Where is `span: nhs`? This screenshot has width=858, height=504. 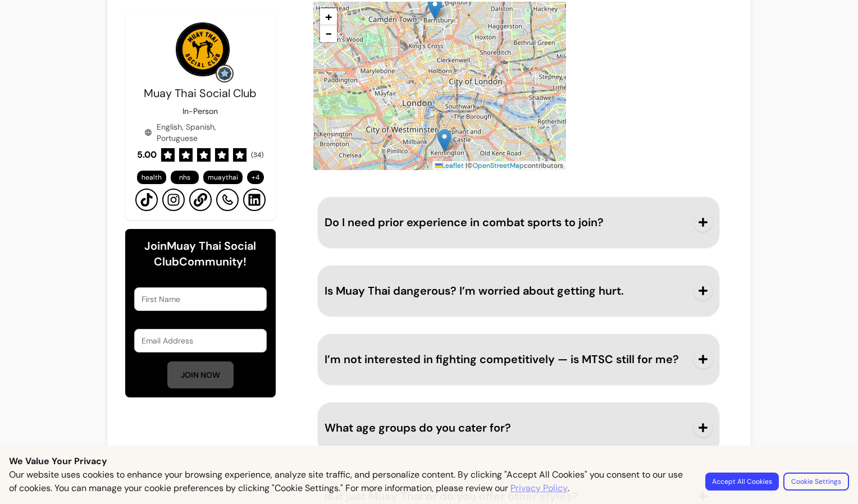 span: nhs is located at coordinates (185, 177).